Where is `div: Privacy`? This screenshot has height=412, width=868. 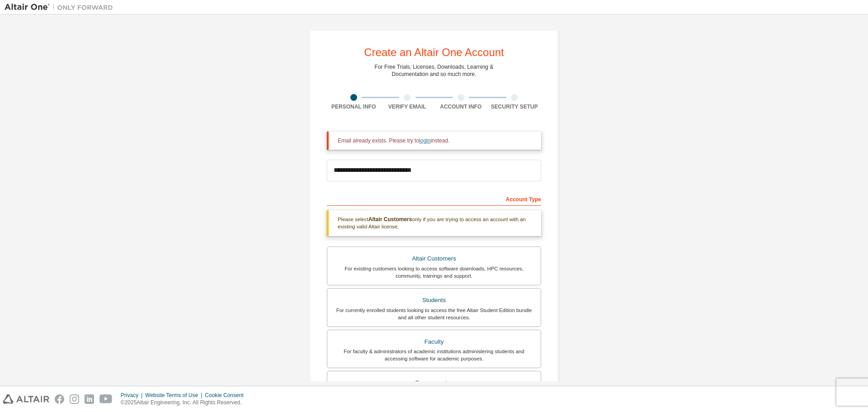
div: Privacy is located at coordinates (133, 395).